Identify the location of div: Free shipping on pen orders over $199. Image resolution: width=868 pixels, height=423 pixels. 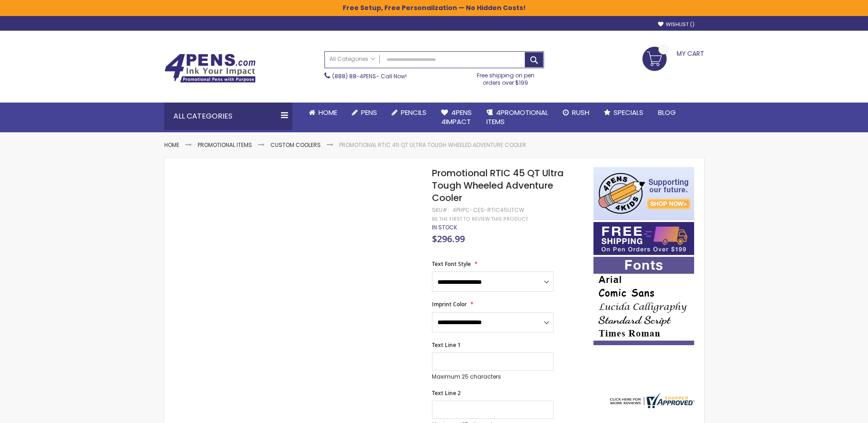
(505, 77).